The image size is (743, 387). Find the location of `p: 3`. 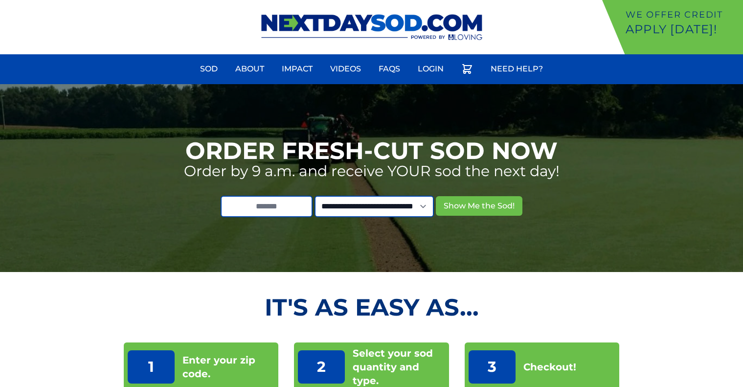

p: 3 is located at coordinates (492, 367).